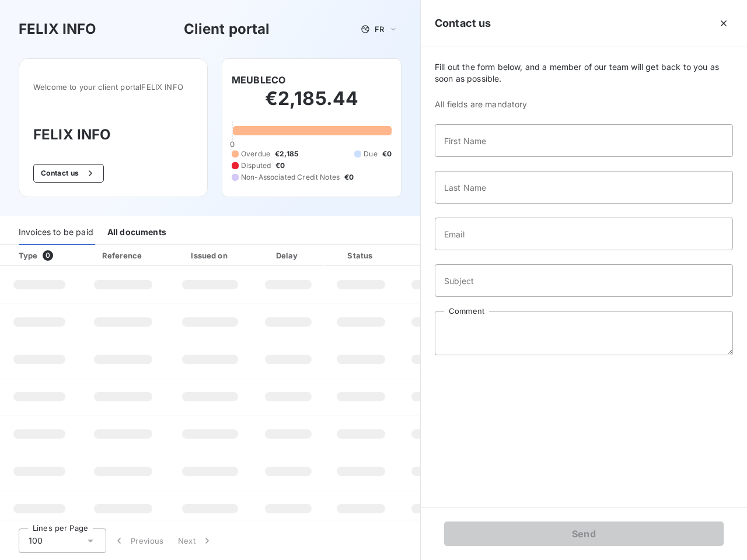  What do you see at coordinates (69, 173) in the screenshot?
I see `button: Contact us` at bounding box center [69, 173].